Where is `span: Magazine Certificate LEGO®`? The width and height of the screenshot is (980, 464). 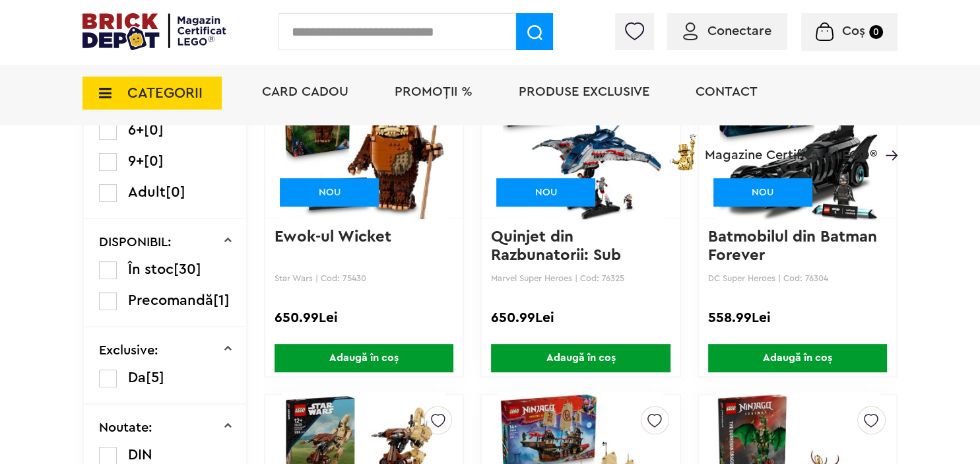
span: Magazine Certificate LEGO® is located at coordinates (791, 146).